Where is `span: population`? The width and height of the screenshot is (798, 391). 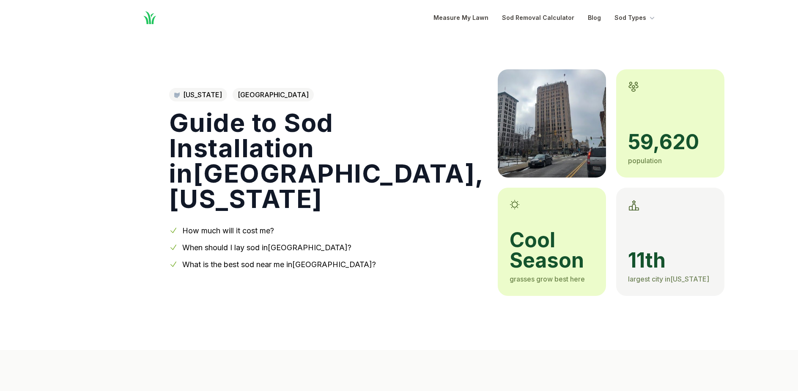
span: population is located at coordinates (645, 161).